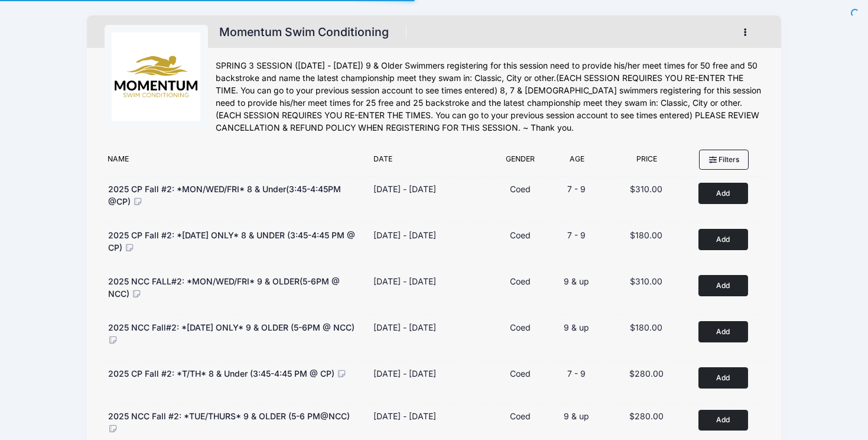  Describe the element at coordinates (520, 162) in the screenshot. I see `div: Gender` at that location.